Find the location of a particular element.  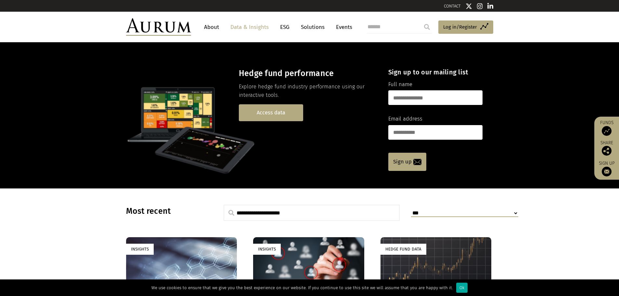

label: Full name is located at coordinates (401, 85).